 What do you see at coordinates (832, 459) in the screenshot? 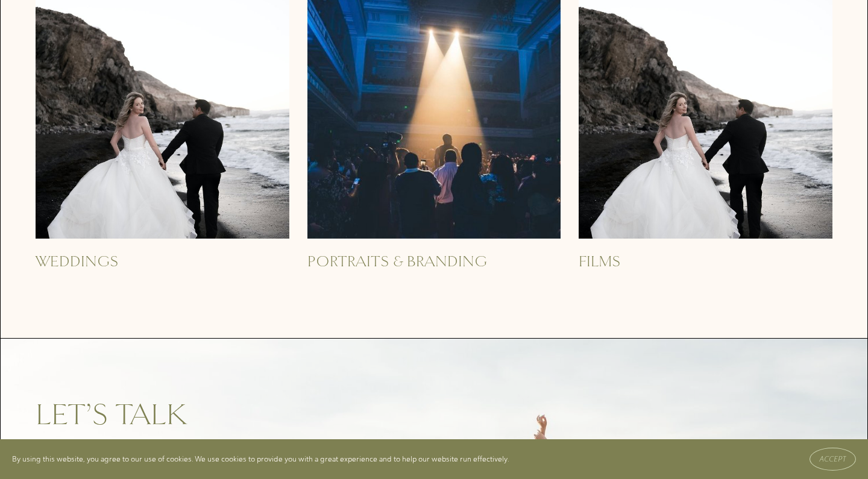
I see `span: Accept` at bounding box center [832, 459].